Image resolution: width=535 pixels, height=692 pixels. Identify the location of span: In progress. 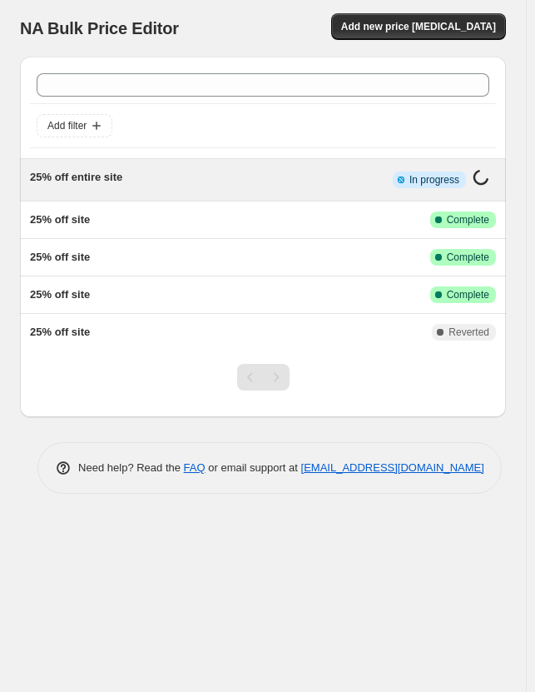
(435, 180).